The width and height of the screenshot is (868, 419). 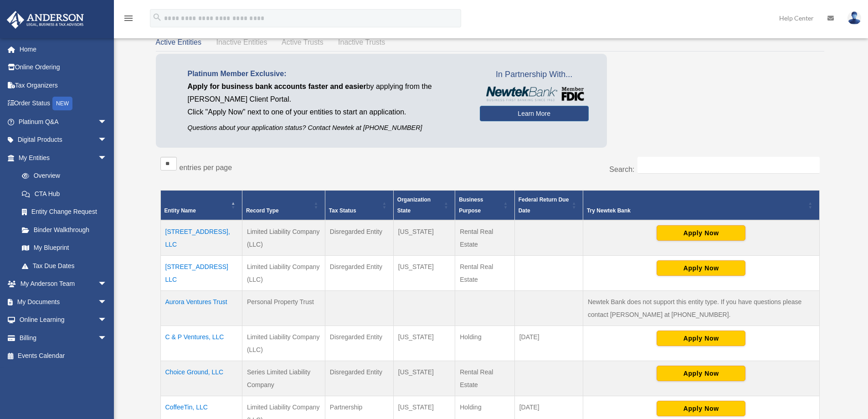 I want to click on th: Federal Return Due Date: Activate to sort, so click(x=549, y=205).